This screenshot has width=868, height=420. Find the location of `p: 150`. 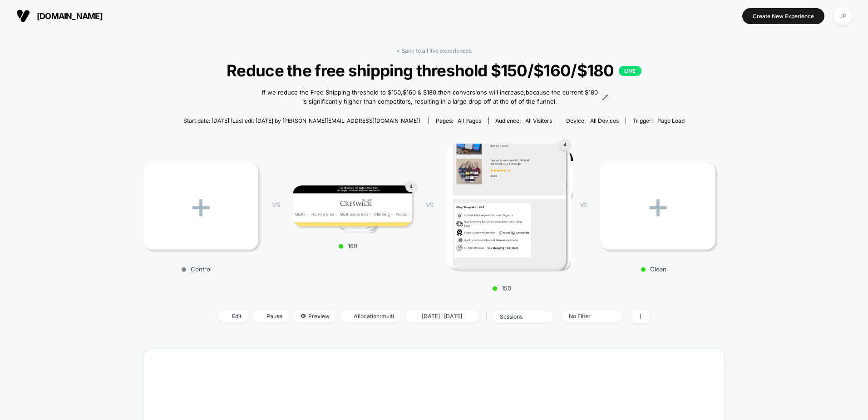

p: 150 is located at coordinates (501, 288).